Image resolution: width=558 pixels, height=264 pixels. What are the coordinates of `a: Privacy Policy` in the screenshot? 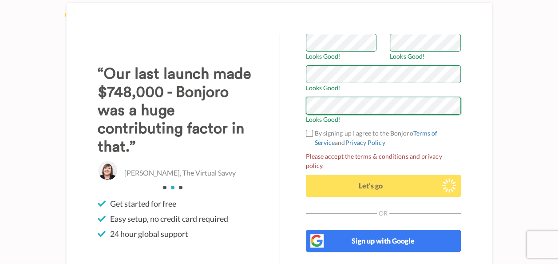 It's located at (365, 142).